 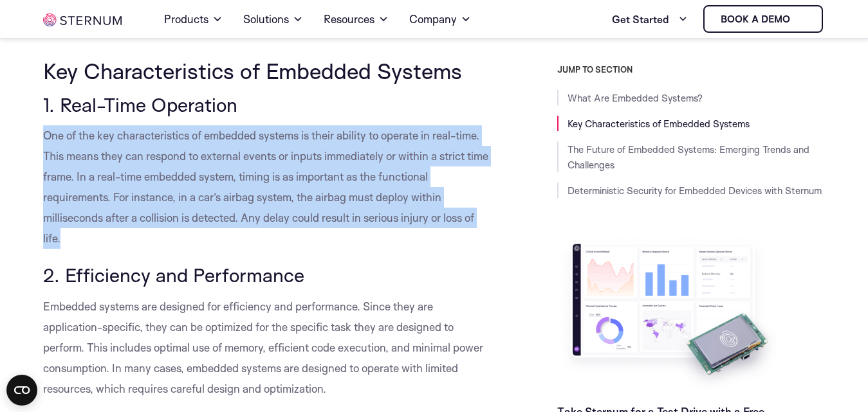 What do you see at coordinates (193, 20) in the screenshot?
I see `a: Products` at bounding box center [193, 20].